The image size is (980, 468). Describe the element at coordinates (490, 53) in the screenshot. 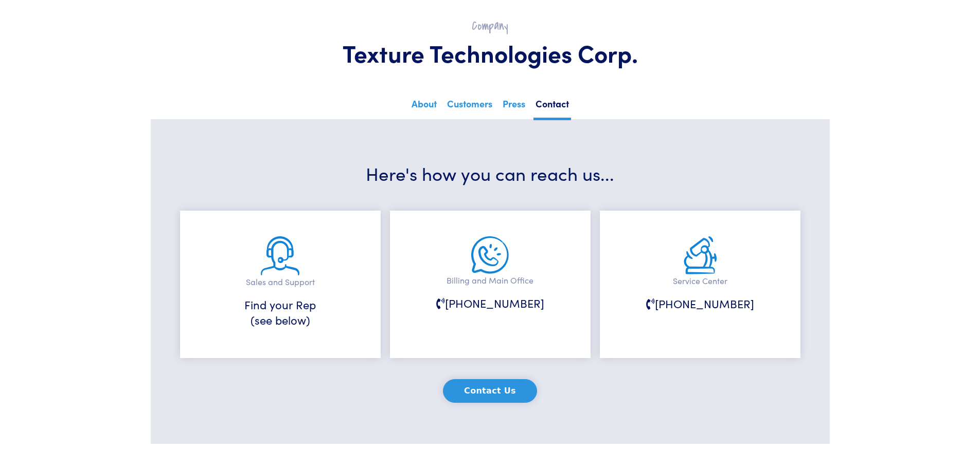

I see `h1: Texture Technologies Corp.` at that location.